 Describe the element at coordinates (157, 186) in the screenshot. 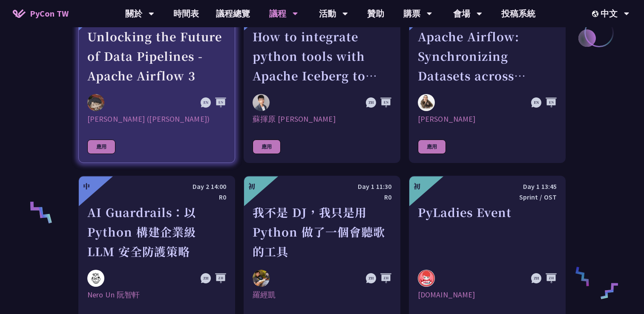

I see `div: Day 2 14:00` at that location.